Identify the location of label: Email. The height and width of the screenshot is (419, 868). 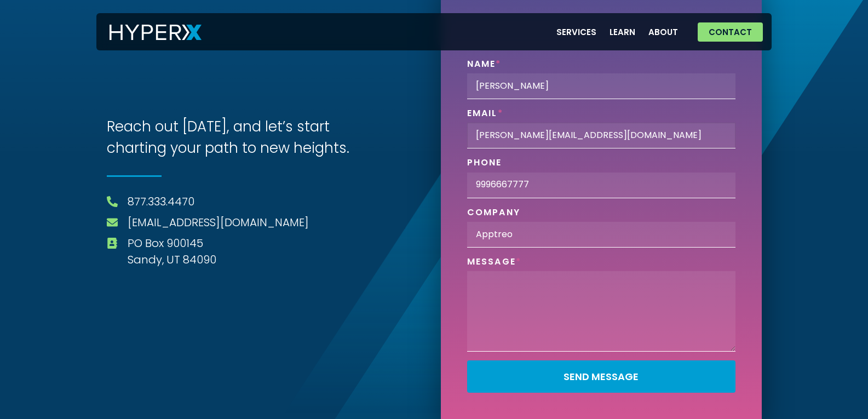
(485, 115).